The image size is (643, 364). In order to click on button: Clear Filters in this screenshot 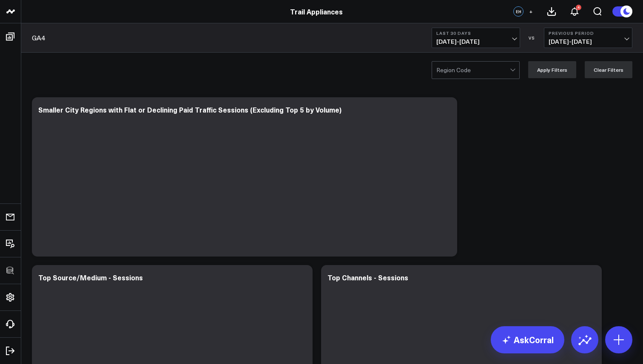, I will do `click(608, 69)`.